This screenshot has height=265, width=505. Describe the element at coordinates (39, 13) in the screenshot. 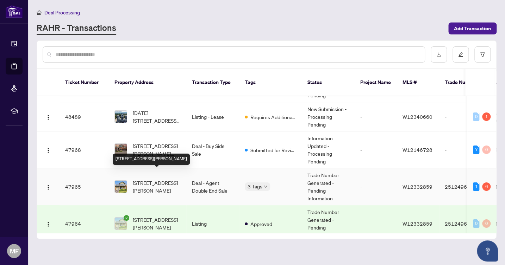

I see `span: home` at that location.